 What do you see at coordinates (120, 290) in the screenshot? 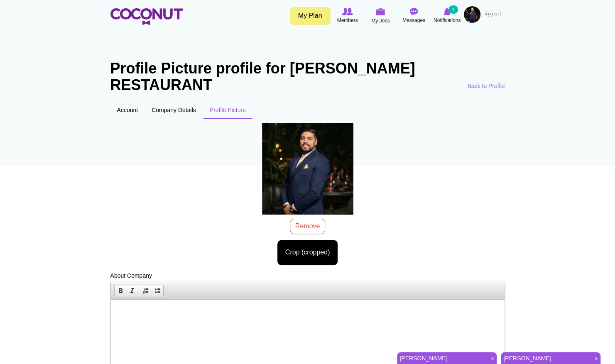
I see `a: Bold` at bounding box center [120, 290].